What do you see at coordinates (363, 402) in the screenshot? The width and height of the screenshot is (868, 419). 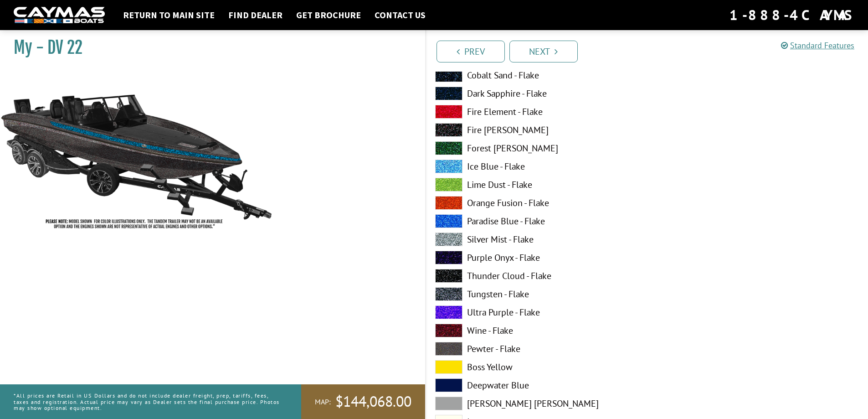 I see `a: MAP:$144,068.00` at bounding box center [363, 402].